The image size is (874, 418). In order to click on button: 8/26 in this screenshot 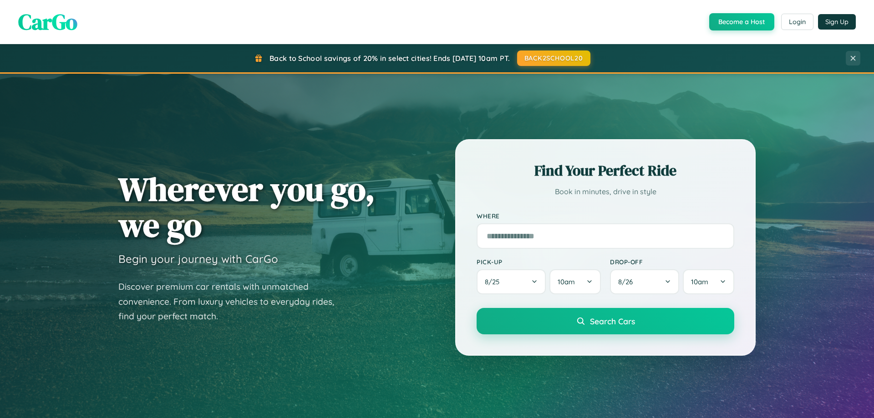, I will do `click(644, 282)`.